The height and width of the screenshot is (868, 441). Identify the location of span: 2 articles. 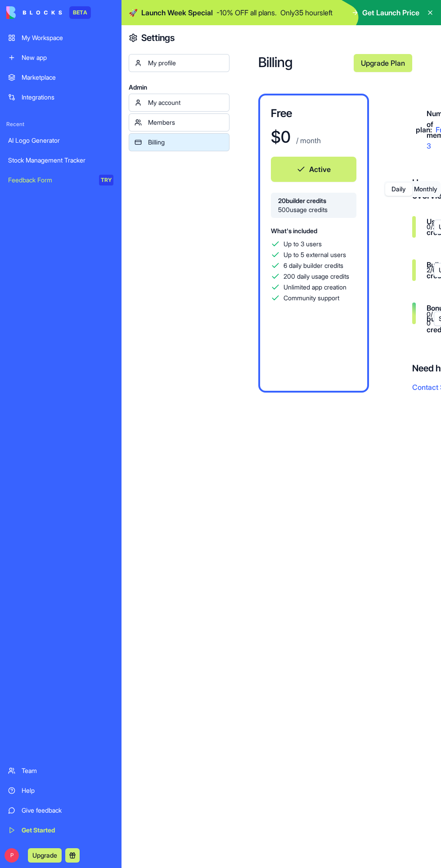
(24, 151).